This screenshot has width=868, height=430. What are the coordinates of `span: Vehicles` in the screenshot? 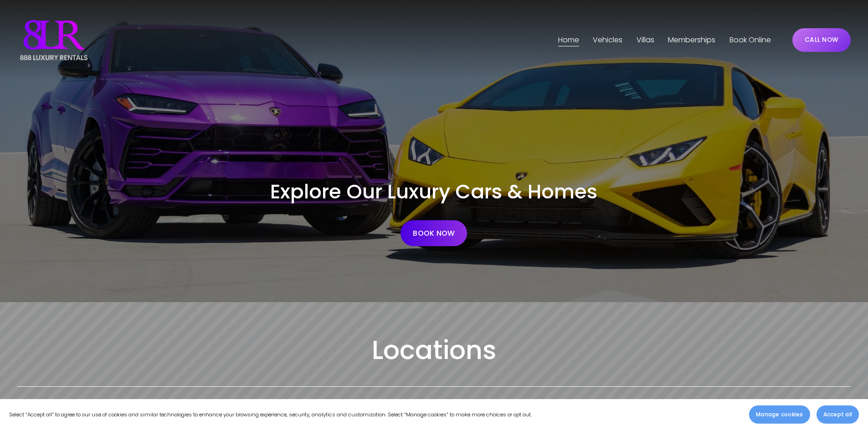 It's located at (608, 40).